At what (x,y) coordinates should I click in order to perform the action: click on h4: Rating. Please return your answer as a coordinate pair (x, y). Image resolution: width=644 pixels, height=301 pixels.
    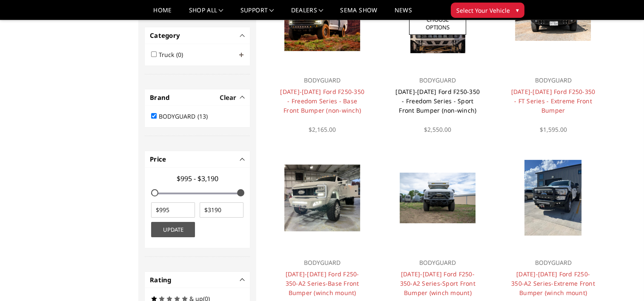
    Looking at the image, I should click on (197, 280).